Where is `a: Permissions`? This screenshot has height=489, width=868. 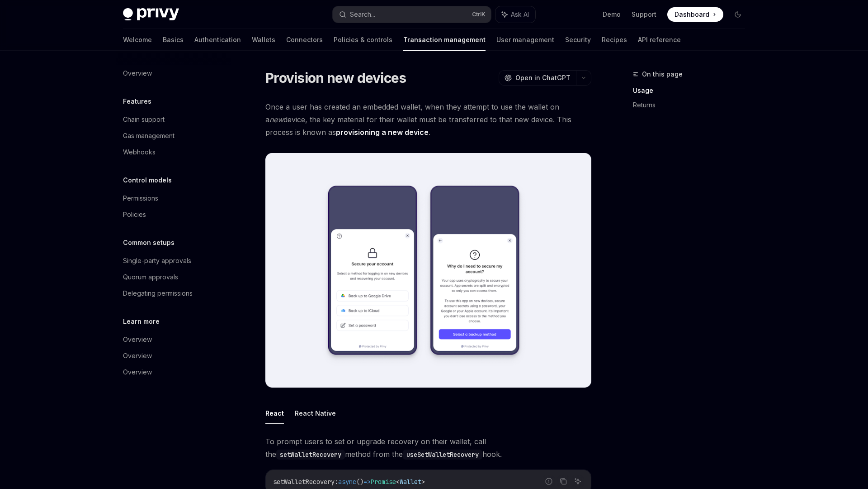 a: Permissions is located at coordinates (173, 198).